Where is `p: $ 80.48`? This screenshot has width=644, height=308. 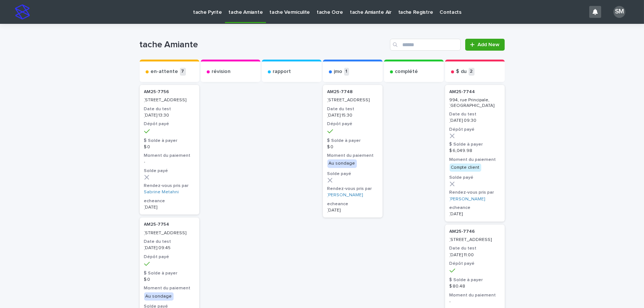
p: $ 80.48 is located at coordinates (475, 286).